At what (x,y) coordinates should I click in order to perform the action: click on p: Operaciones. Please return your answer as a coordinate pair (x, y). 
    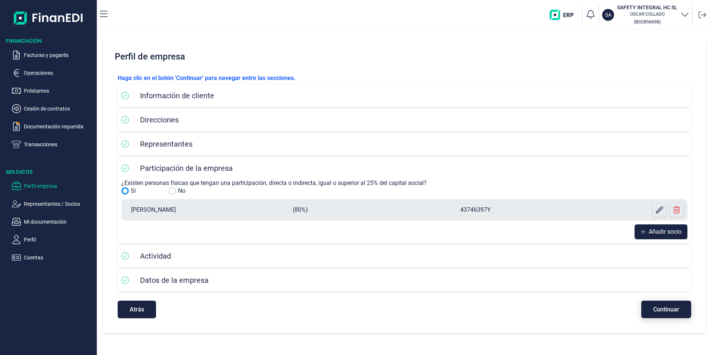
    Looking at the image, I should click on (59, 73).